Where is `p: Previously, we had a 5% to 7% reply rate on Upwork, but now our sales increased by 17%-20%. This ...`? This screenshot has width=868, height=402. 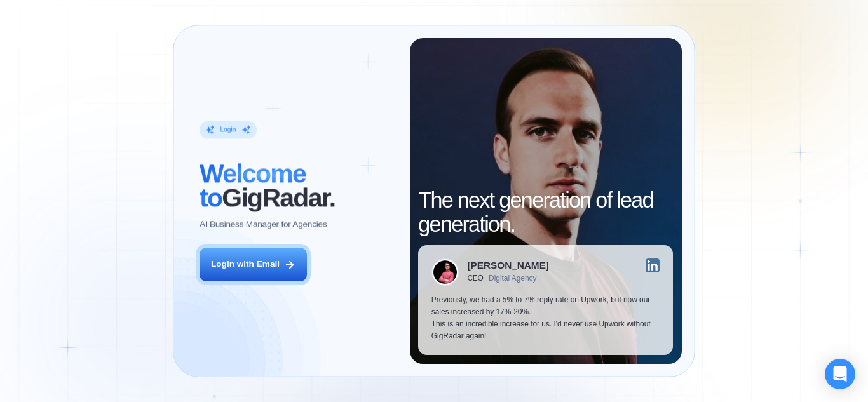
p: Previously, we had a 5% to 7% reply rate on Upwork, but now our sales increased by 17%-20%. This ... is located at coordinates (545, 317).